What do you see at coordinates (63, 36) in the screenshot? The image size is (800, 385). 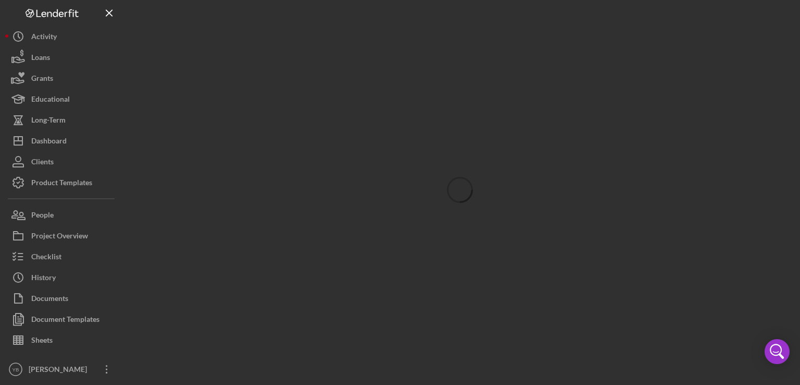 I see `button: Activity` at bounding box center [63, 36].